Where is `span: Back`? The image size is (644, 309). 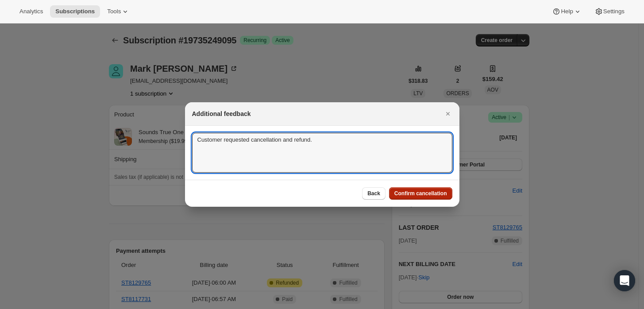 span: Back is located at coordinates (374, 194).